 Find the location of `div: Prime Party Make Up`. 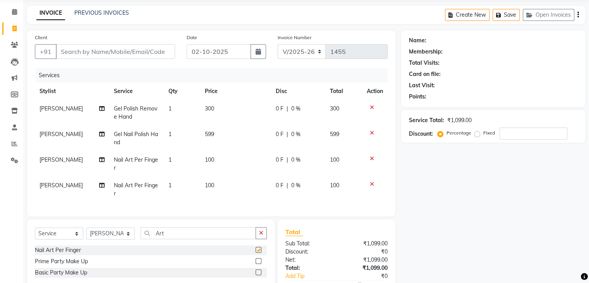

div: Prime Party Make Up is located at coordinates (61, 261).